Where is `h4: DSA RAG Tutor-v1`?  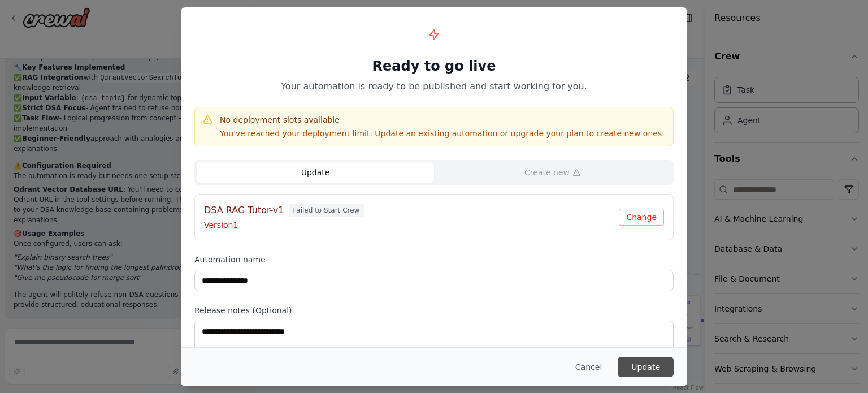
h4: DSA RAG Tutor-v1 is located at coordinates (244, 210).